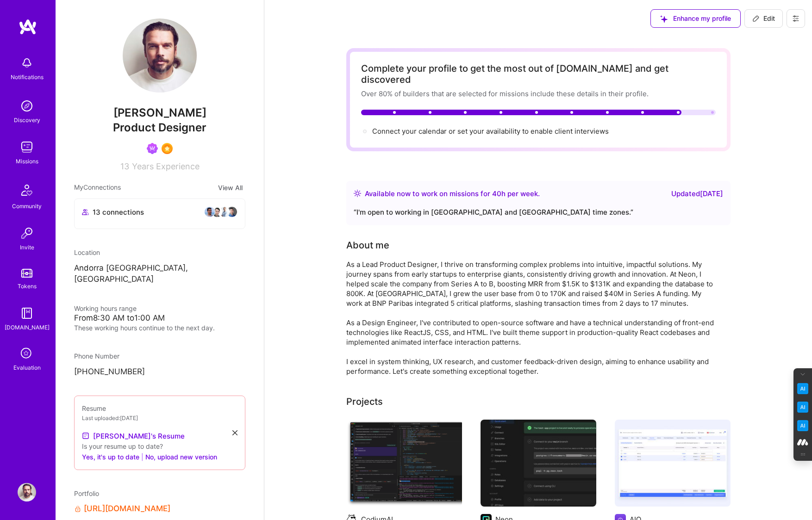 The height and width of the screenshot is (520, 812). What do you see at coordinates (27, 314) in the screenshot?
I see `img: guide book` at bounding box center [27, 314].